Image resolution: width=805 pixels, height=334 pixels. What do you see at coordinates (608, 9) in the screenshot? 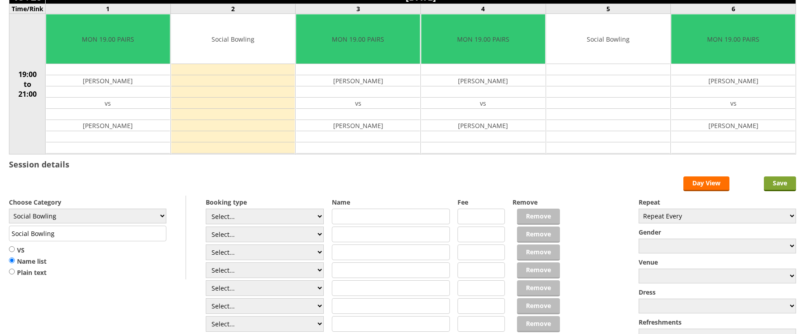
I see `td: 5` at bounding box center [608, 9].